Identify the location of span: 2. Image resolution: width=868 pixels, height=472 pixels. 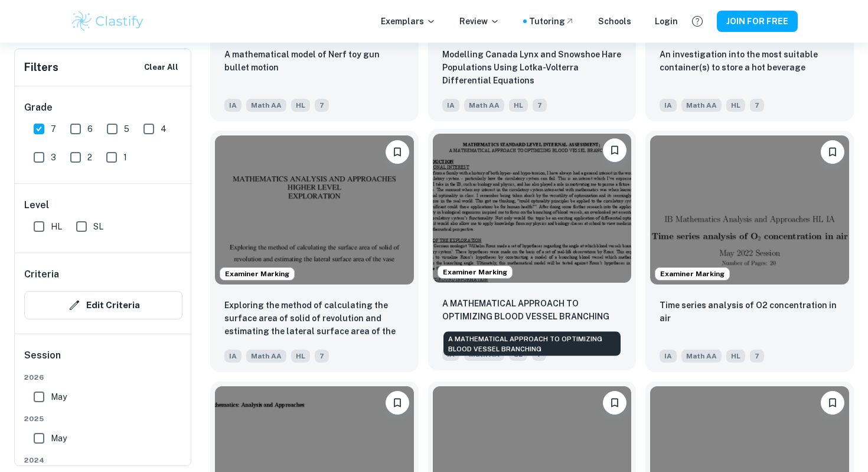
(90, 157).